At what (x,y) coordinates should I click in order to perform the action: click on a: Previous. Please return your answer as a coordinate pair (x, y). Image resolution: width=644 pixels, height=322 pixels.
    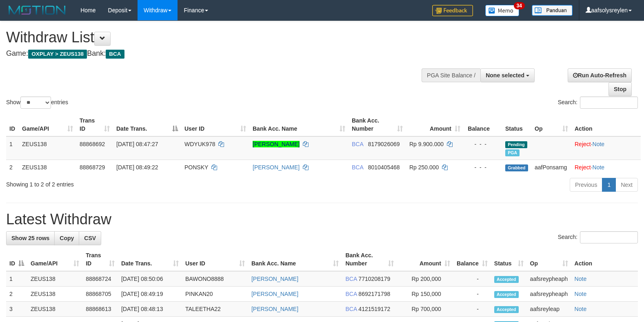
    Looking at the image, I should click on (586, 185).